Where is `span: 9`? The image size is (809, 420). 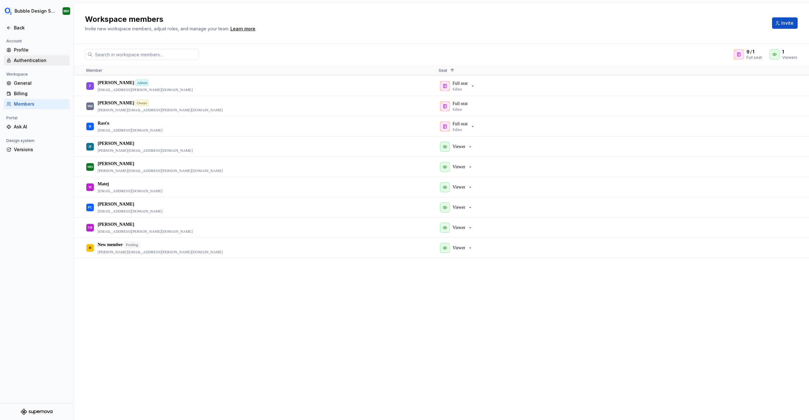
span: 9 is located at coordinates (748, 52).